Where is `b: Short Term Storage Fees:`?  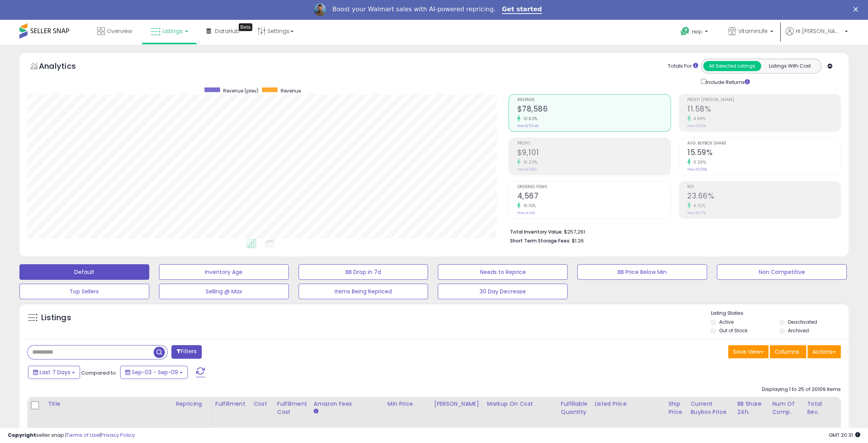
b: Short Term Storage Fees: is located at coordinates (540, 240).